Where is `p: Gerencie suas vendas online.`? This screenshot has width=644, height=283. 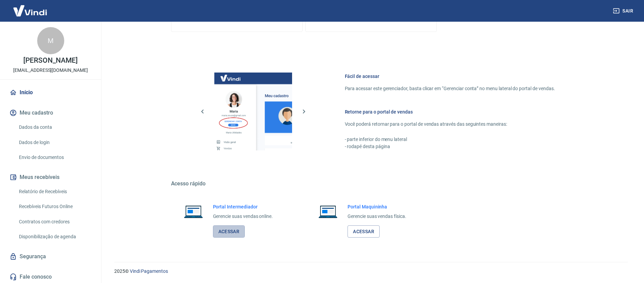 p: Gerencie suas vendas online. is located at coordinates (243, 216).